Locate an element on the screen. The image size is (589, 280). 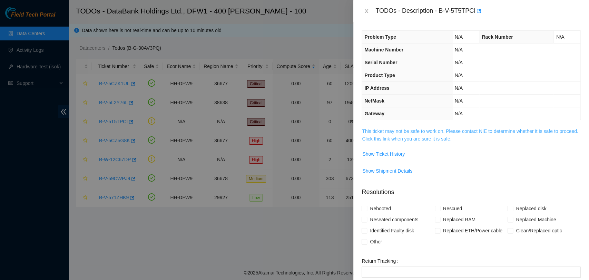
span: Rescued is located at coordinates (453, 208).